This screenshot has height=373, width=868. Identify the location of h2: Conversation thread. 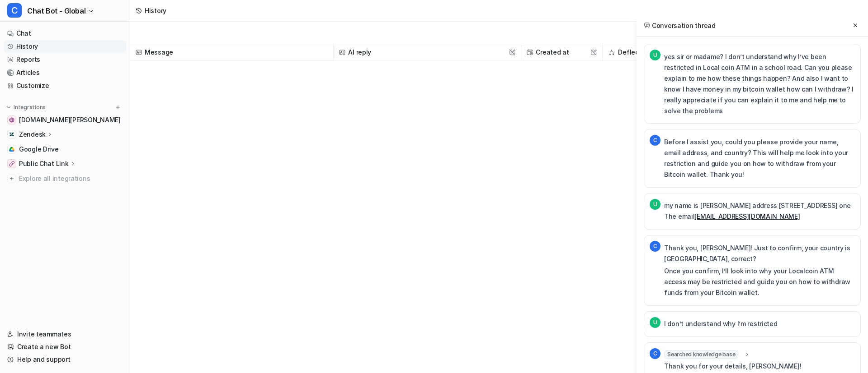
(679, 26).